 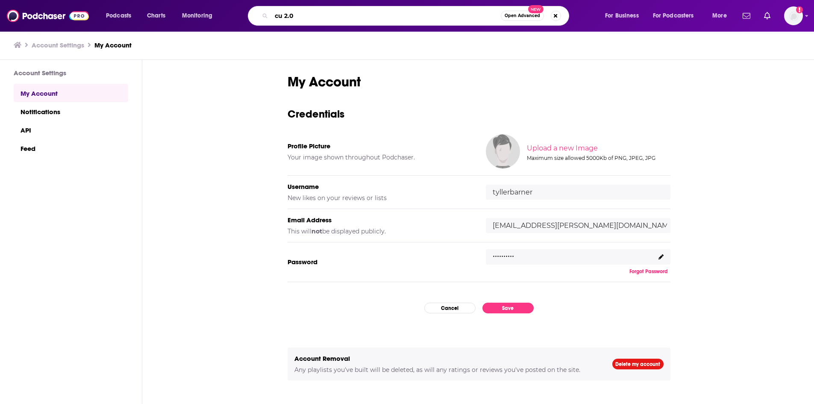 What do you see at coordinates (522, 16) in the screenshot?
I see `span: Open Advanced` at bounding box center [522, 16].